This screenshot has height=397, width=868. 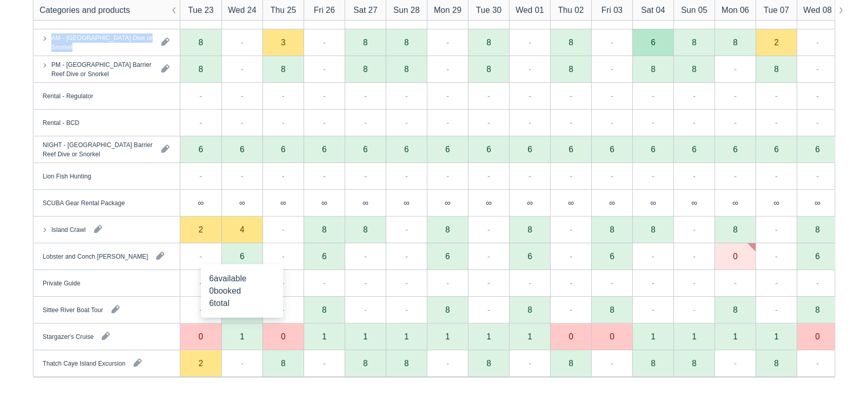 What do you see at coordinates (612, 10) in the screenshot?
I see `div: Fri 03` at bounding box center [612, 10].